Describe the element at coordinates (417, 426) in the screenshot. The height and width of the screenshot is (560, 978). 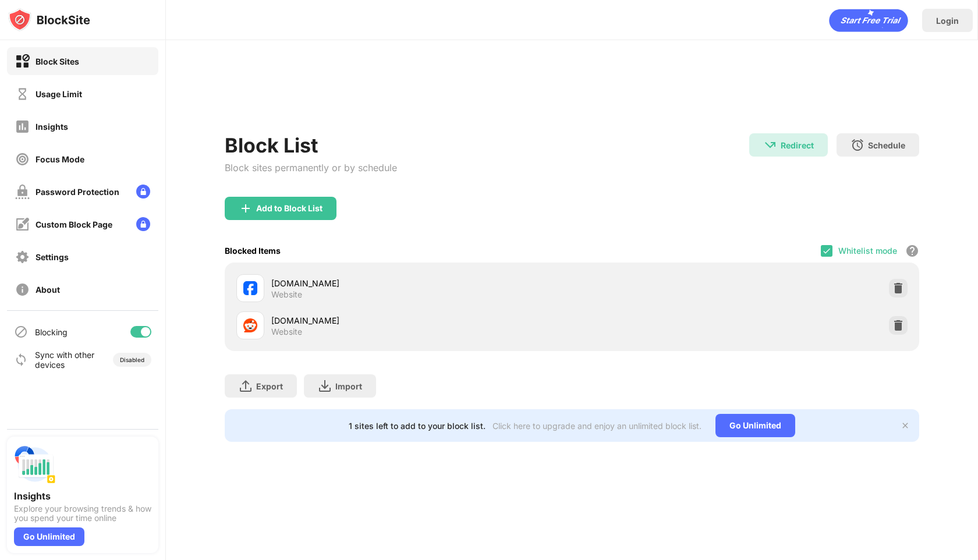
I see `div: 1 sites left to add to your block list.` at that location.